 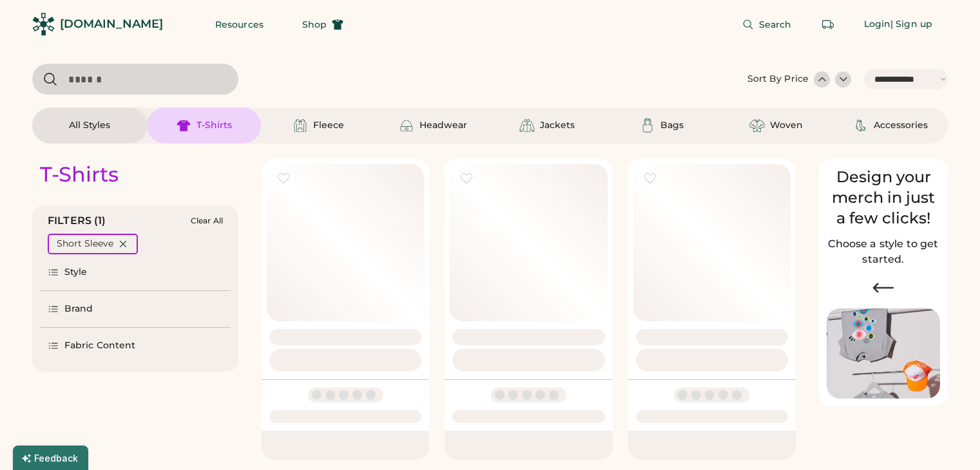 I want to click on span: Shop, so click(x=315, y=24).